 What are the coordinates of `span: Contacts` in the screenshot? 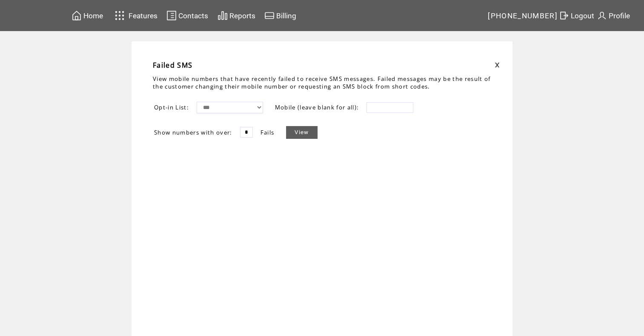 It's located at (193, 16).